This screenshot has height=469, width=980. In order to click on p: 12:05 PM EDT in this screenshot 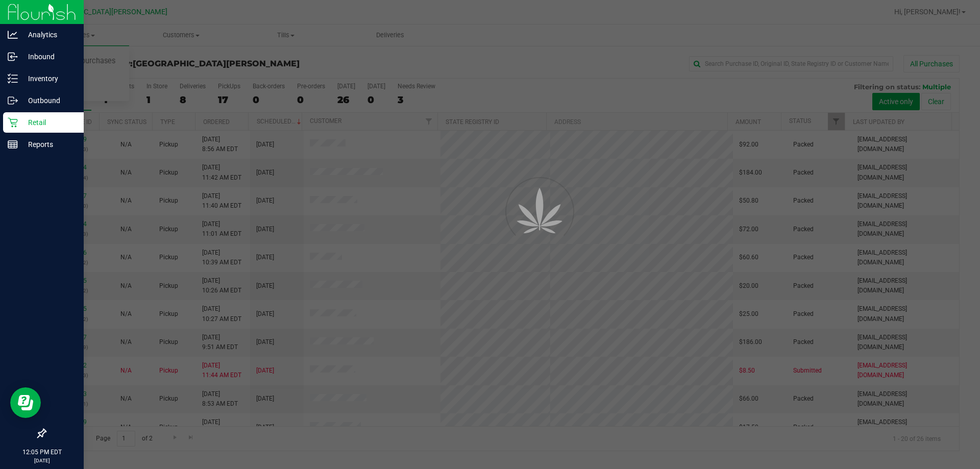, I will do `click(42, 452)`.